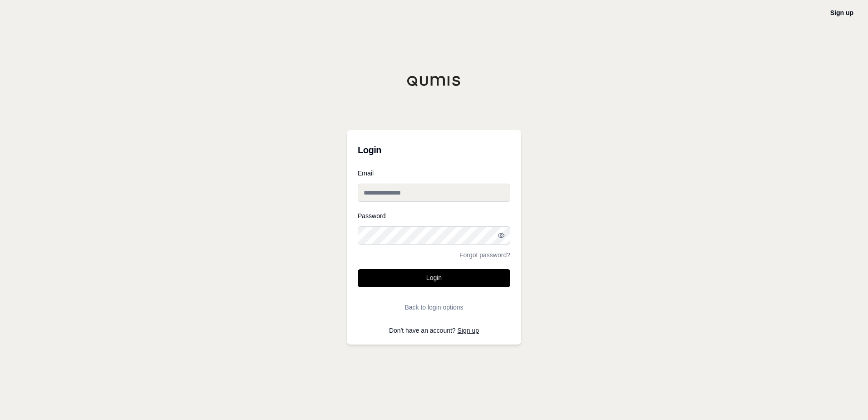  Describe the element at coordinates (485, 255) in the screenshot. I see `a: Forgot password?` at that location.